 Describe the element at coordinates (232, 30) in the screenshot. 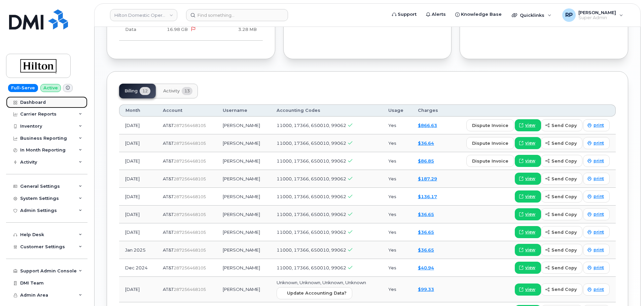

I see `td: 3.28 MB` at that location.